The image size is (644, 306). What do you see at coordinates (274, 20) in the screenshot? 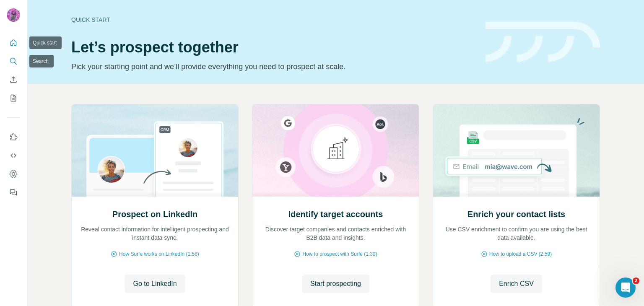
I see `div: Quick start` at bounding box center [274, 20].